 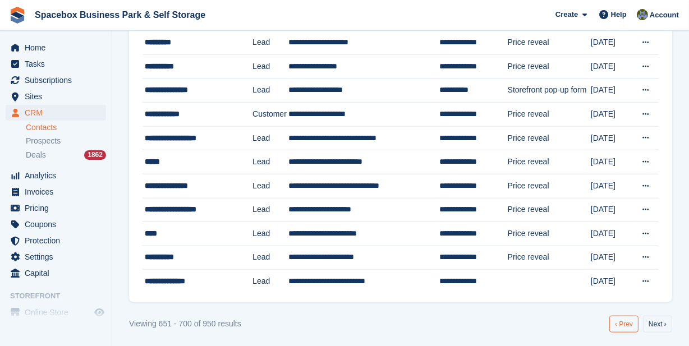 What do you see at coordinates (36, 155) in the screenshot?
I see `span: Deals` at bounding box center [36, 155].